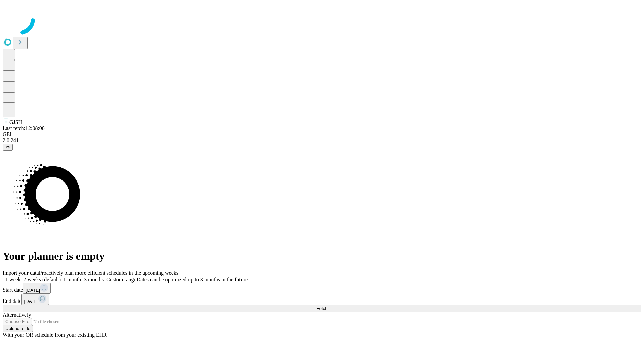  What do you see at coordinates (322, 140) in the screenshot?
I see `div: 2.0.241` at bounding box center [322, 140].